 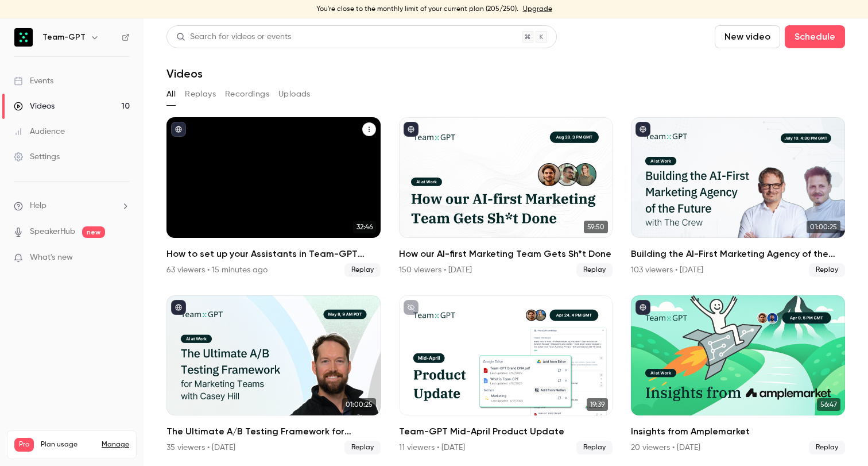 What do you see at coordinates (171, 94) in the screenshot?
I see `button: All` at bounding box center [171, 94].